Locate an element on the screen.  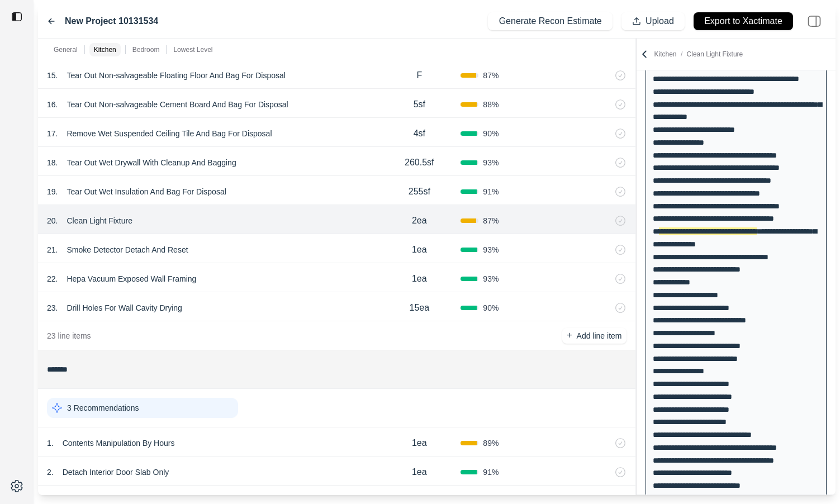
p: 15 . is located at coordinates (52, 76).